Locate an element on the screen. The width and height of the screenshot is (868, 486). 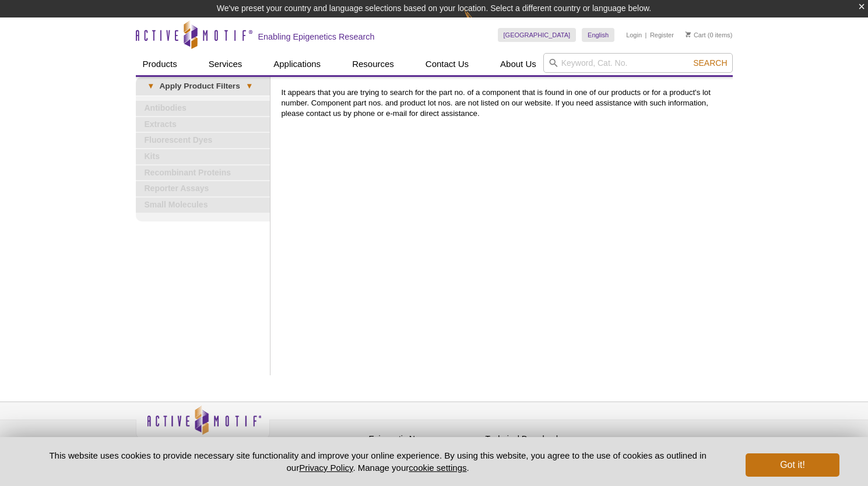
a: Applications is located at coordinates (297, 64).